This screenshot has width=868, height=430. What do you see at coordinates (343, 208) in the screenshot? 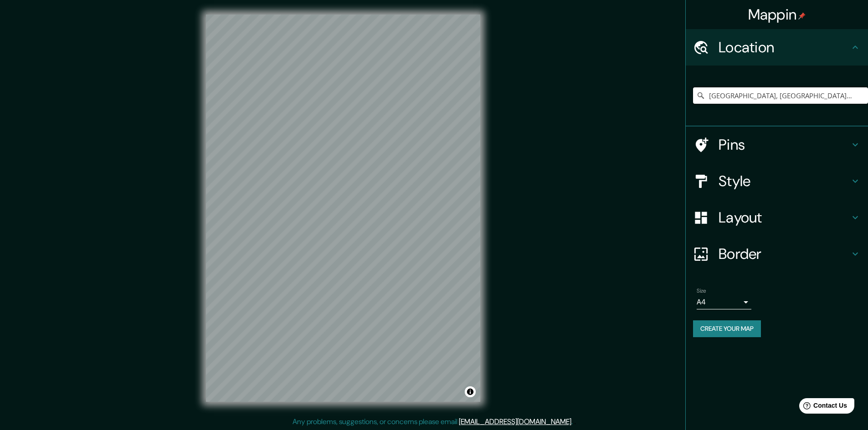
I see `canvas: Map` at bounding box center [343, 208].